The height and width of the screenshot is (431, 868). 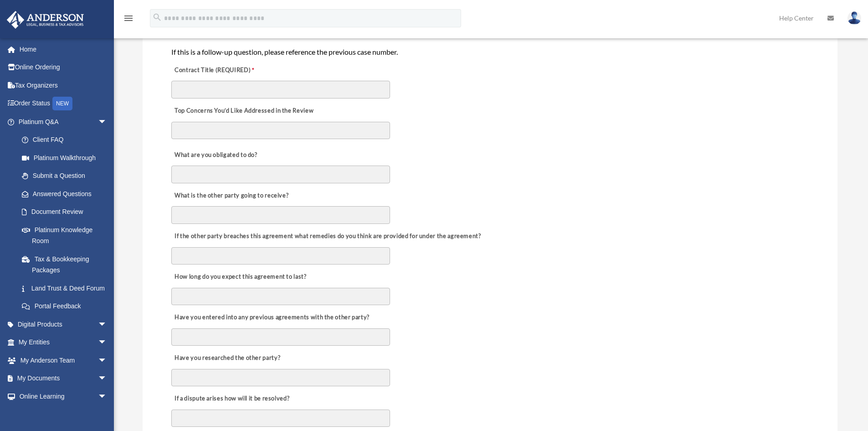 I want to click on a: My Anderson Teamarrow_drop_down, so click(x=63, y=360).